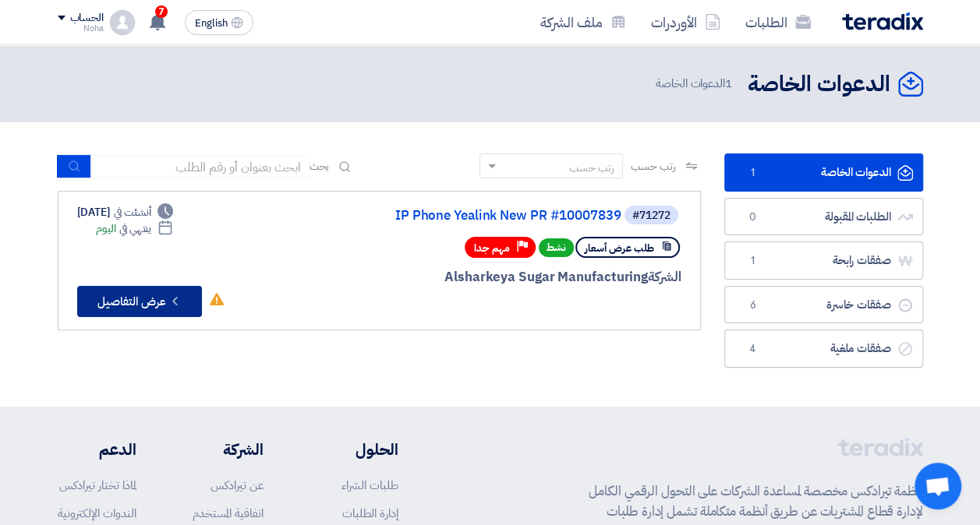 The image size is (980, 525). What do you see at coordinates (823, 172) in the screenshot?
I see `a: الدعوات الخاصة1` at bounding box center [823, 172].